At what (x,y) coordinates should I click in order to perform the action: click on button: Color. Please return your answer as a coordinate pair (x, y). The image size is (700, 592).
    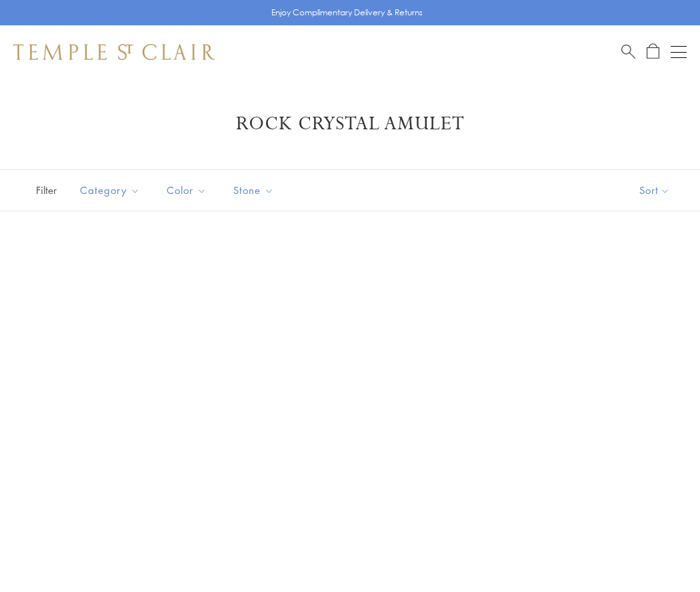
    Looking at the image, I should click on (186, 190).